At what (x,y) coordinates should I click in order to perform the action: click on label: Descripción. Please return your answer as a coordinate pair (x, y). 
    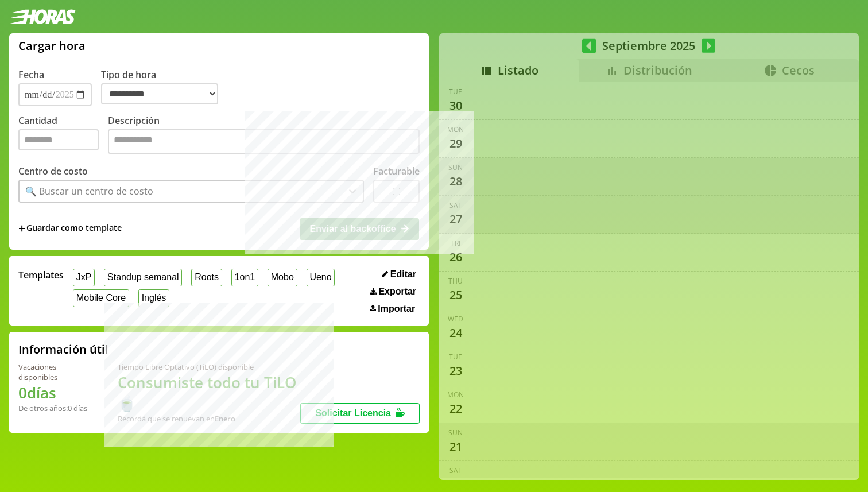
    Looking at the image, I should click on (263, 136).